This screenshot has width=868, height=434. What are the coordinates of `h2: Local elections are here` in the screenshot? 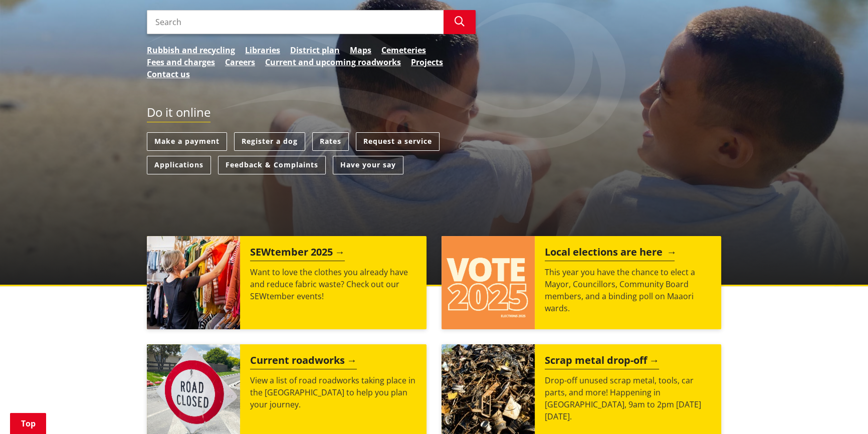 It's located at (610, 254).